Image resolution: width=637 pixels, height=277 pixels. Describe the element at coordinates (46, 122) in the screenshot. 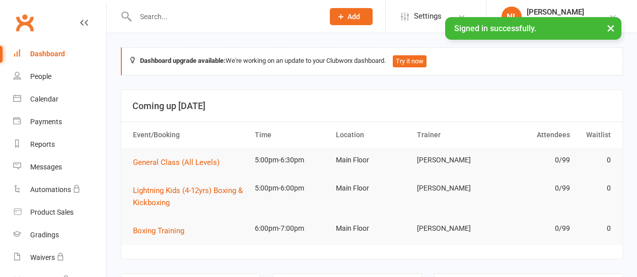

I see `div: Payments` at that location.